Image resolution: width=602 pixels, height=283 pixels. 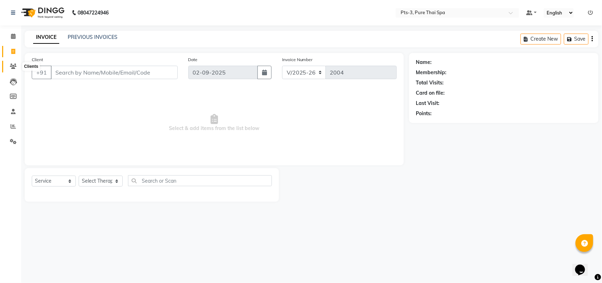 What do you see at coordinates (424, 62) in the screenshot?
I see `div: Name:` at bounding box center [424, 62].